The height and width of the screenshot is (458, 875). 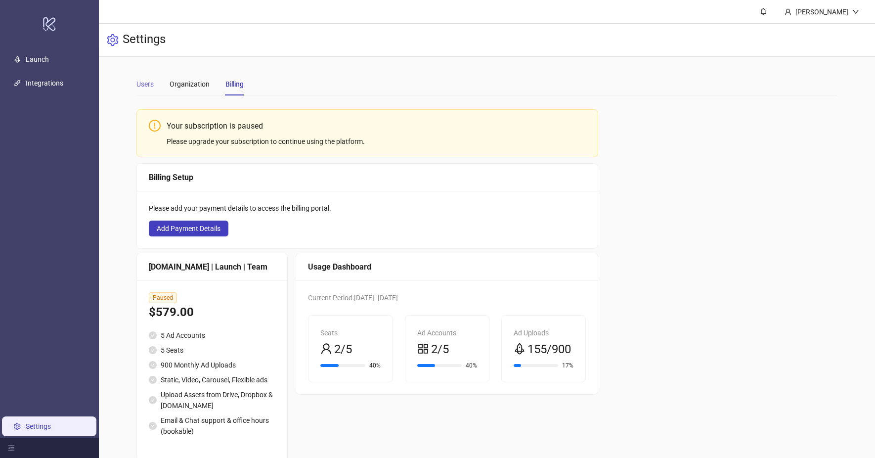 What do you see at coordinates (520, 349) in the screenshot?
I see `span: rocket` at bounding box center [520, 349].